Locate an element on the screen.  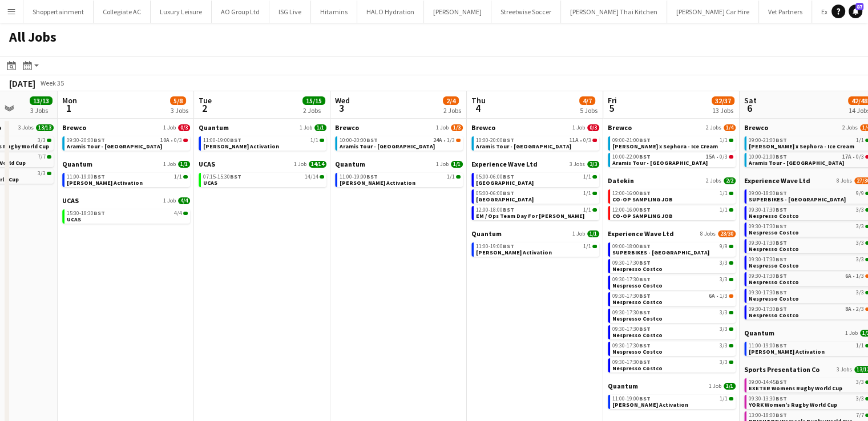
div: UCAS1 Job14/1407:15-15:30BST14/14UCAS is located at coordinates (263, 175).